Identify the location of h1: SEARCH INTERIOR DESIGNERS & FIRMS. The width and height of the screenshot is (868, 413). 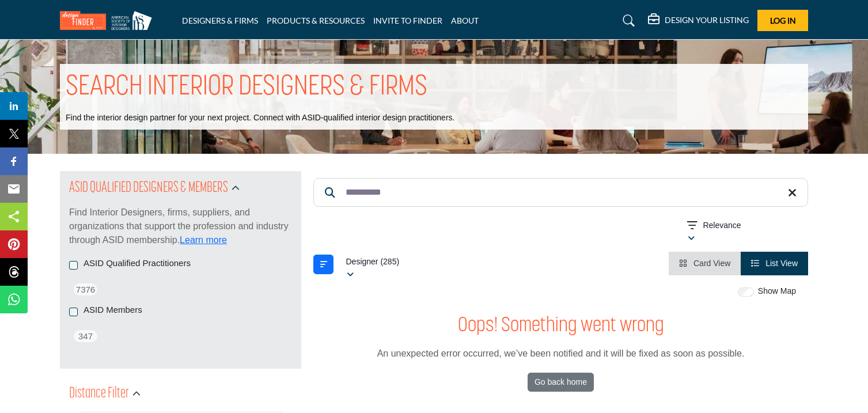
(247, 88).